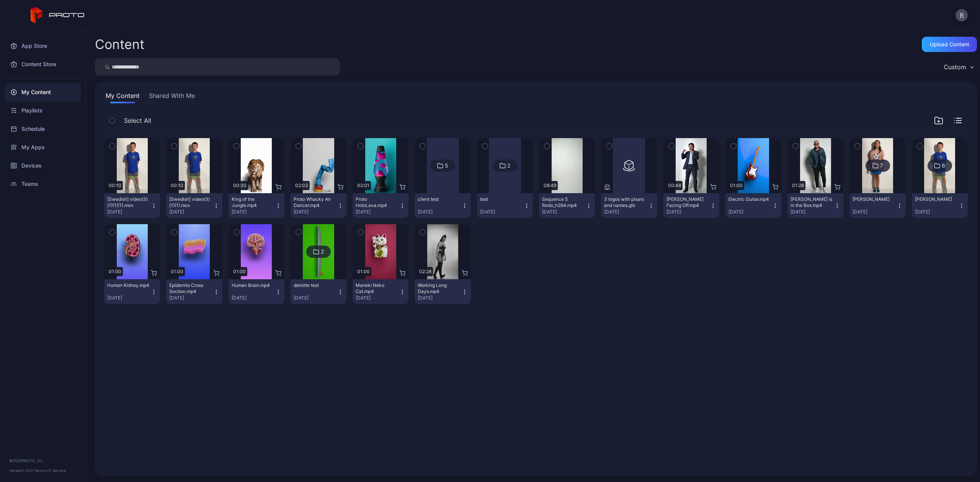  What do you see at coordinates (190, 202) in the screenshot?
I see `div: [Swedish] video(3) (1)(1).mov` at bounding box center [190, 202].